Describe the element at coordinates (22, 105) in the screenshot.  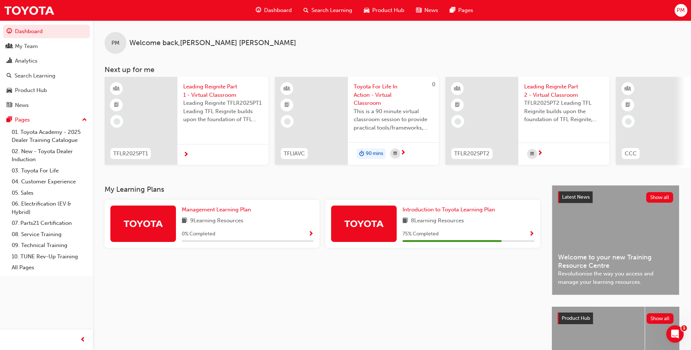
I see `div: News` at that location.